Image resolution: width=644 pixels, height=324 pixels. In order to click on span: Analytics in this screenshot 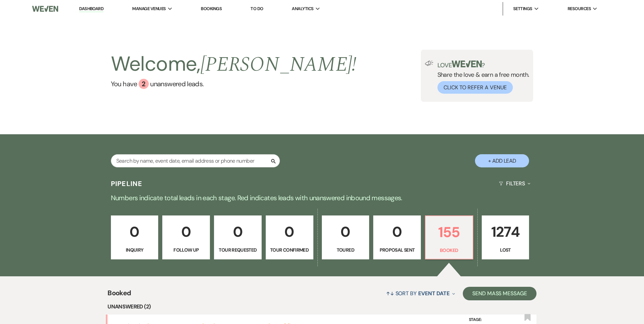, I will do `click(303, 9)`.